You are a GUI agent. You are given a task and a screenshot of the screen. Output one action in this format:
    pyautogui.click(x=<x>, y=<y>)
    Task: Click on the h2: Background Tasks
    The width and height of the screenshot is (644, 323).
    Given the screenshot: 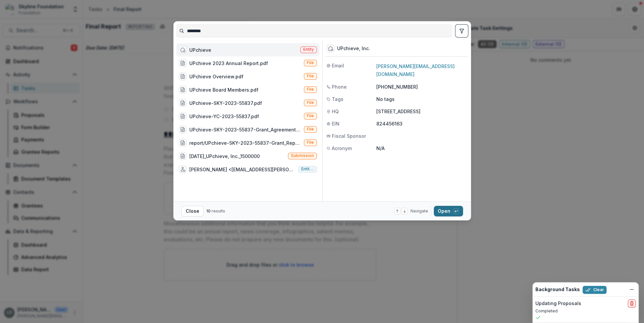 What is the action you would take?
    pyautogui.click(x=558, y=289)
    